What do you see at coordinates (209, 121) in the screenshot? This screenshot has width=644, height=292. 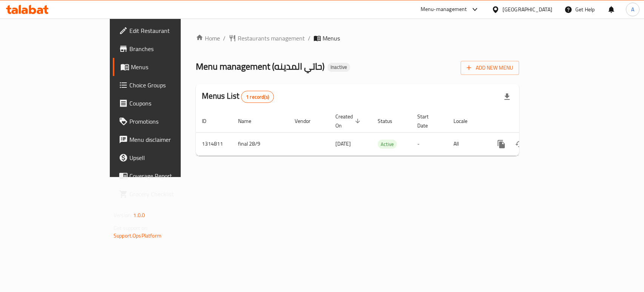 I see `span: ID` at bounding box center [209, 121].